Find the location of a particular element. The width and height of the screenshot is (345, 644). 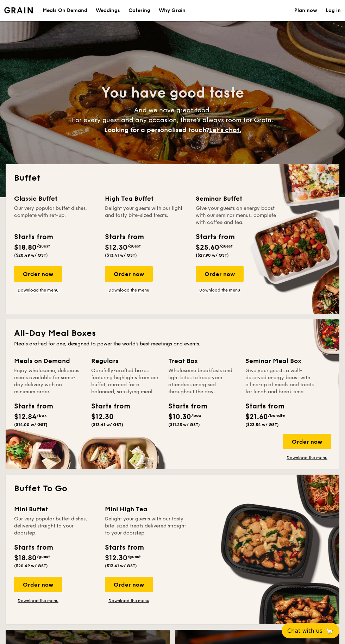

div: Give your guests a well-deserved energy boost with a line-up of meals and treats for lunch and br... is located at coordinates (280, 382).